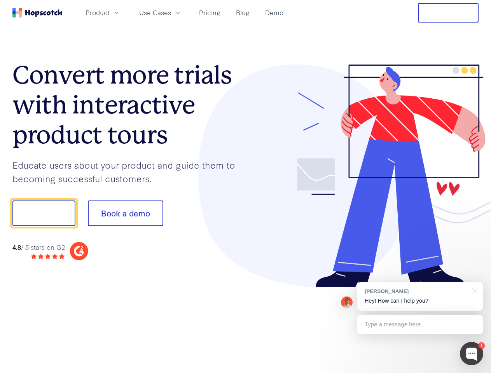 The width and height of the screenshot is (491, 373). I want to click on h1: Convert more trials with interactive product tours, so click(129, 105).